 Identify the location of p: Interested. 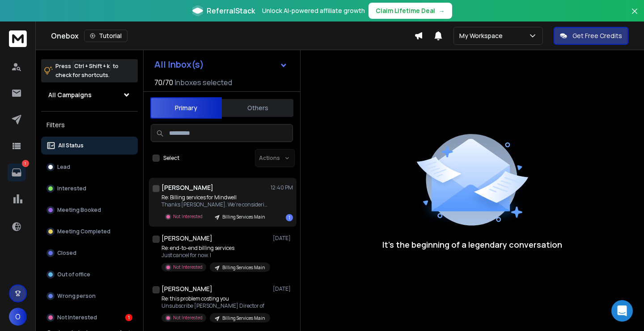
(72, 188).